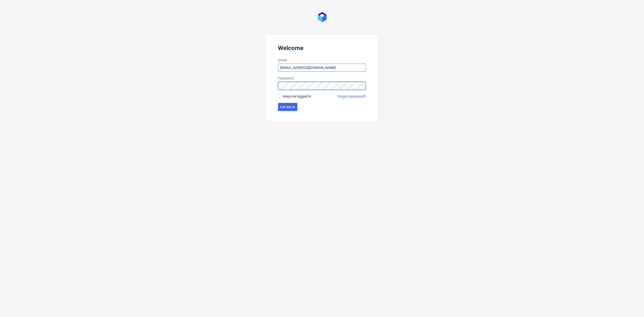  What do you see at coordinates (297, 96) in the screenshot?
I see `span: Keep me logged in` at bounding box center [297, 96].